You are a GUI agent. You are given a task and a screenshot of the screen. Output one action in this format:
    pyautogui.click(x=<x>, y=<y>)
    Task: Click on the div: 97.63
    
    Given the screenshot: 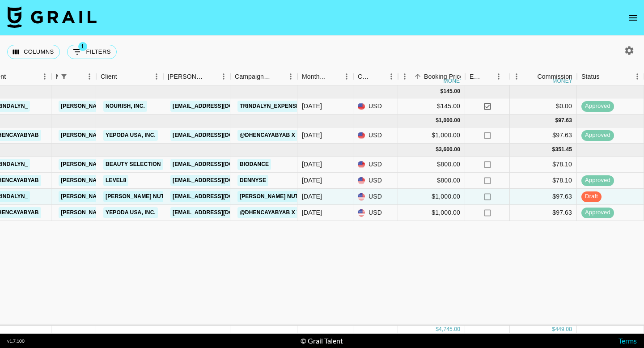 What is the action you would take?
    pyautogui.click(x=566, y=120)
    